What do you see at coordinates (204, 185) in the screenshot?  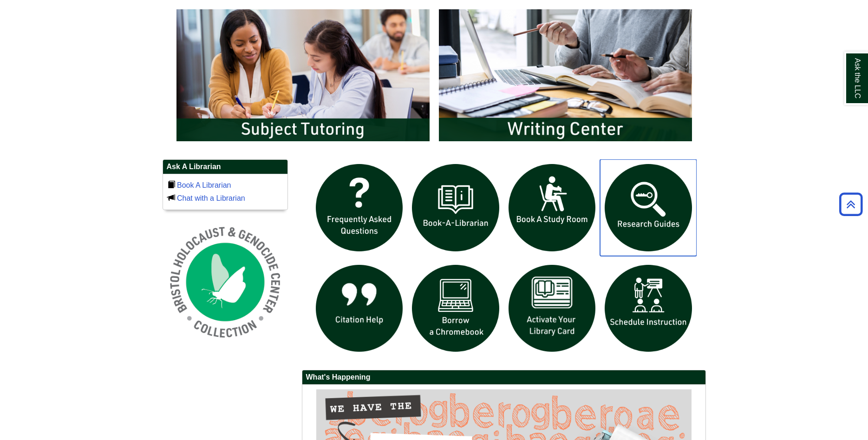 I see `a: Book A Librarian` at bounding box center [204, 185].